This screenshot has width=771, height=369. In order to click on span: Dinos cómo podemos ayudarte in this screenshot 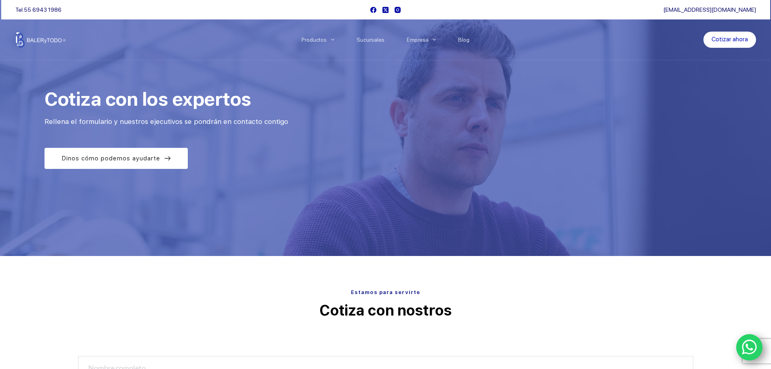, I will do `click(111, 158)`.